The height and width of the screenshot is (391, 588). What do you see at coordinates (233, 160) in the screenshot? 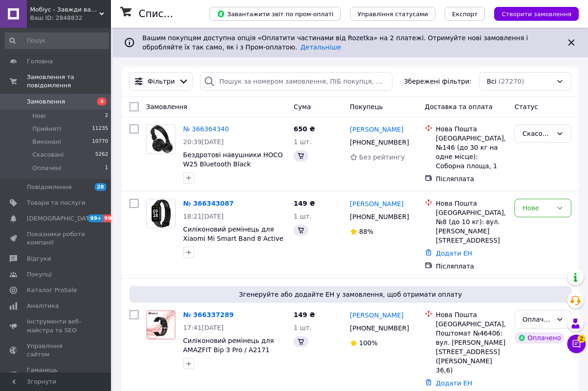
I see `a: Бездротові навушники HOCO W25 Bluetooth Black` at bounding box center [233, 160].